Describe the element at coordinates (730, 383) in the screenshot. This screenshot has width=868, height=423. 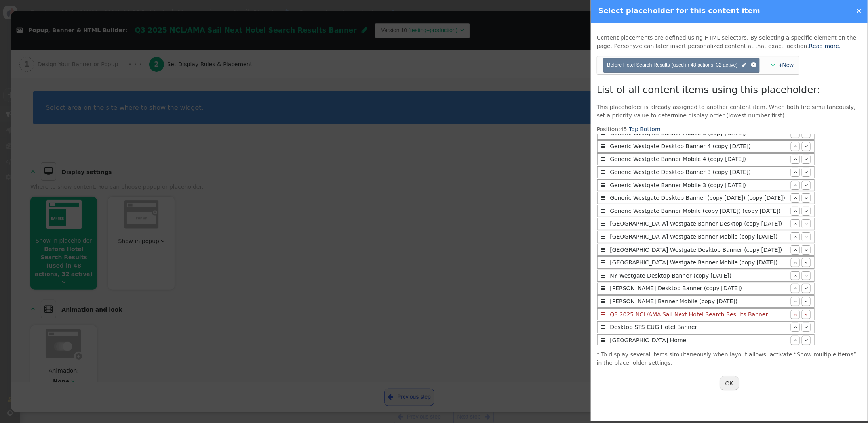
I see `button: OK` at that location.